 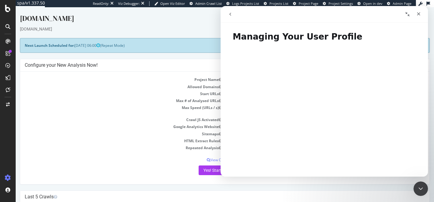 I want to click on span: Projects List, so click(x=279, y=3).